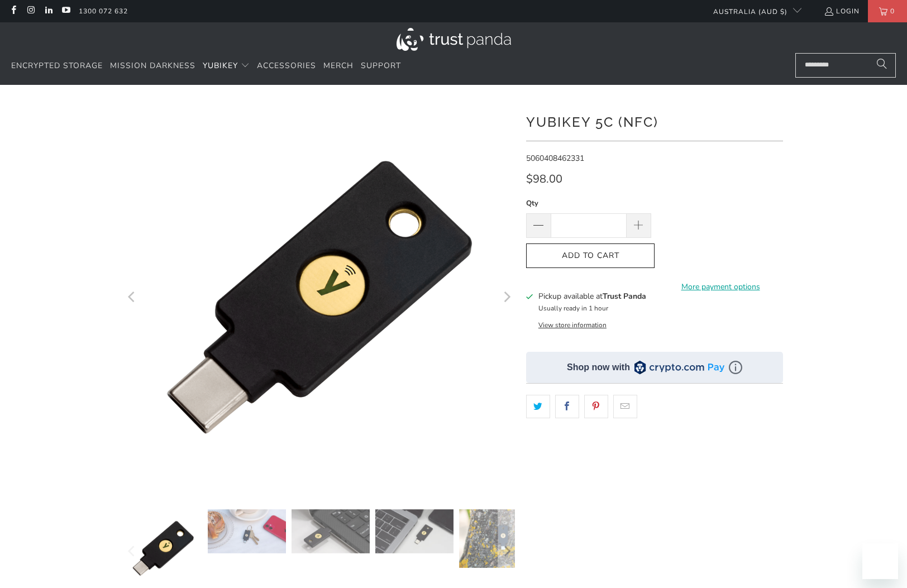 The height and width of the screenshot is (588, 907). What do you see at coordinates (320, 297) in the screenshot?
I see `a: YubiKey 5C (NFC) - Trust Panda` at bounding box center [320, 297].